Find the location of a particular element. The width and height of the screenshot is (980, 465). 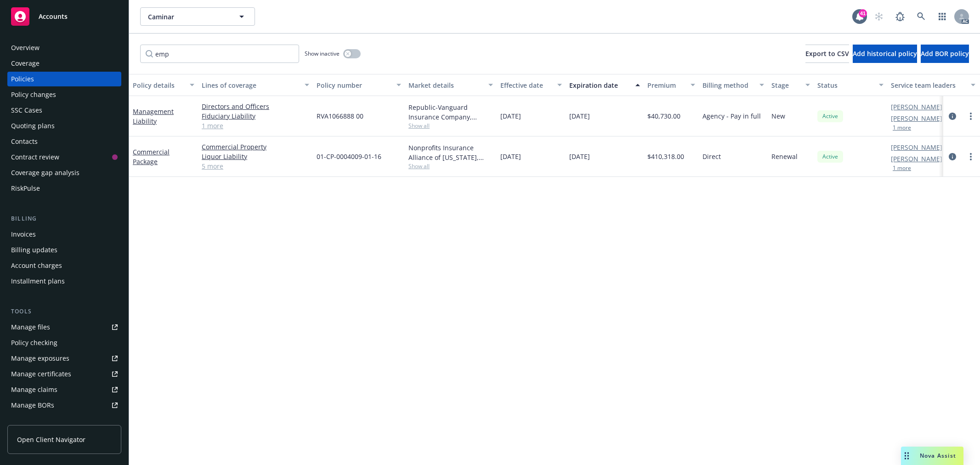

button: Premium is located at coordinates (671, 85).